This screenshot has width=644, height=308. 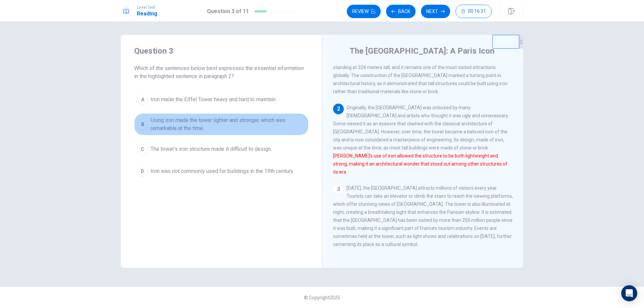 I want to click on h1: Reading, so click(x=147, y=14).